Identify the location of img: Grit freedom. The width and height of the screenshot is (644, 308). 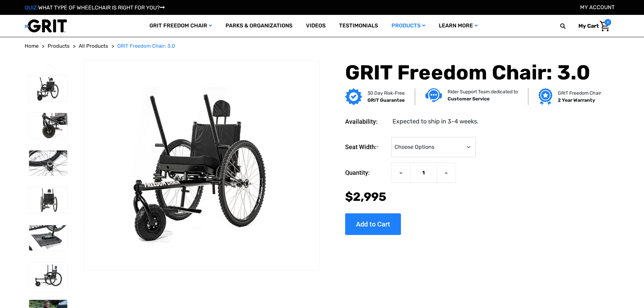
(545, 97).